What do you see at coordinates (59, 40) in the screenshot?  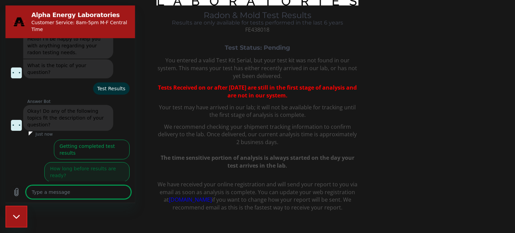 I see `span: Hello! I'll be happy to help you with anything regarding your radon testing needs.` at bounding box center [59, 40].